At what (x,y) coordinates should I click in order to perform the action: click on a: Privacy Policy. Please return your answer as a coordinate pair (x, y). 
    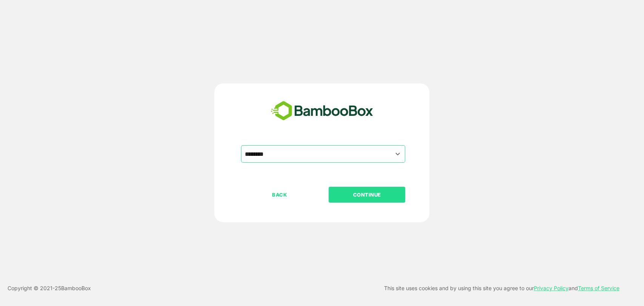
    Looking at the image, I should click on (551, 288).